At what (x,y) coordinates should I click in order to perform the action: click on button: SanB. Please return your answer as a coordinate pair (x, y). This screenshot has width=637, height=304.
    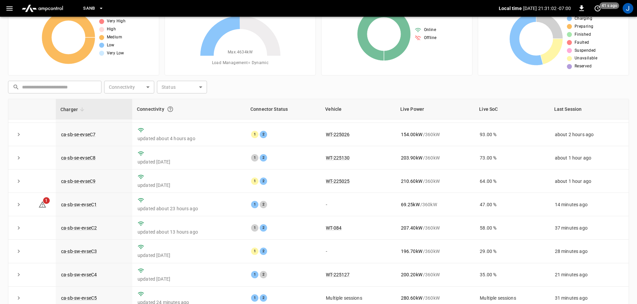
    Looking at the image, I should click on (94, 8).